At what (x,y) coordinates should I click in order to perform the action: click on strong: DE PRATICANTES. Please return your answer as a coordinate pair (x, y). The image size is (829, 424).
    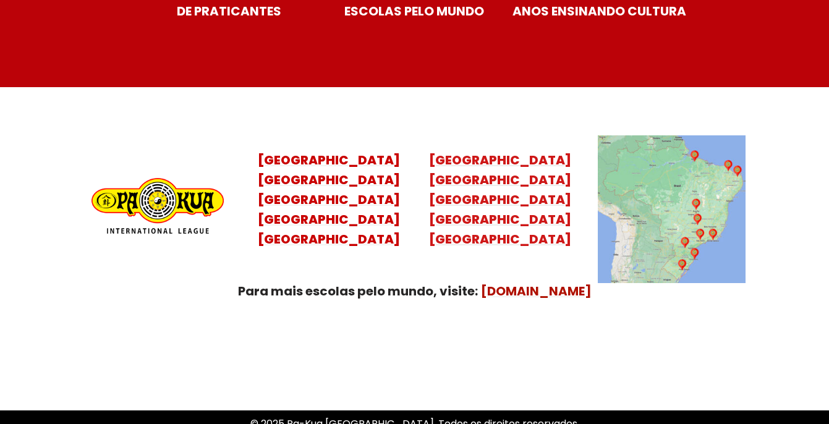
    Looking at the image, I should click on (229, 11).